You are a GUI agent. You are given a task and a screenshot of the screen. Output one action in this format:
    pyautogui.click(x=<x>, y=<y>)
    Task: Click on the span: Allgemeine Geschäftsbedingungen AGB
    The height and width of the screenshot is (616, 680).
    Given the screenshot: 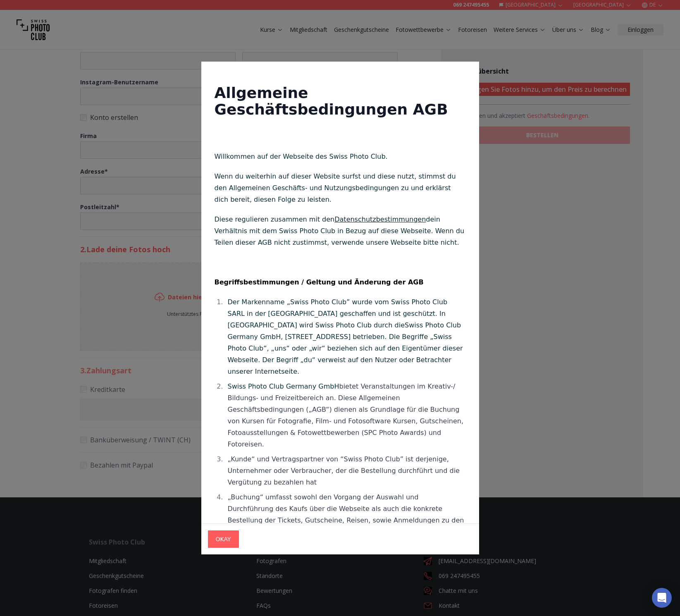 What is the action you would take?
    pyautogui.click(x=331, y=101)
    